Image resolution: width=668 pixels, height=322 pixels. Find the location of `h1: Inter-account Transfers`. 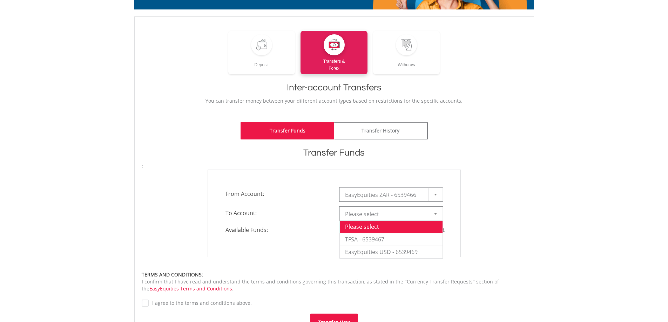

h1: Inter-account Transfers is located at coordinates (334, 88).